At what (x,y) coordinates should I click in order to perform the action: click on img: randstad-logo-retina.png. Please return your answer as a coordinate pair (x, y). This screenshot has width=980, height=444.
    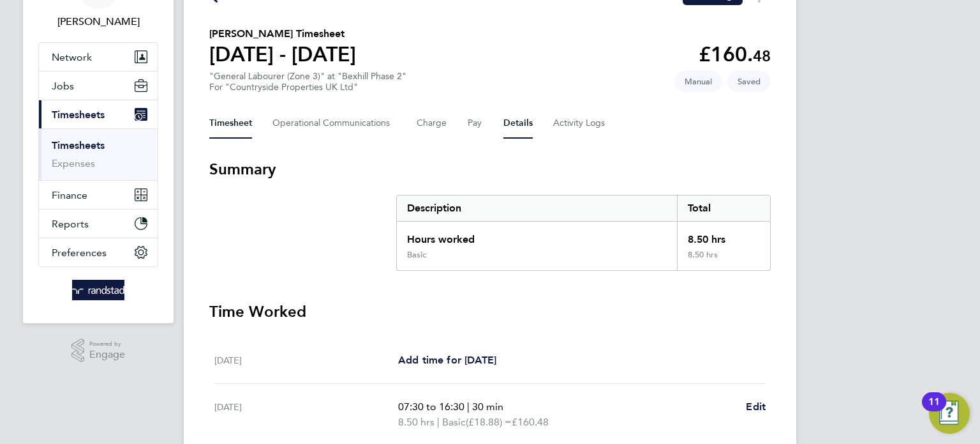
    Looking at the image, I should click on (98, 290).